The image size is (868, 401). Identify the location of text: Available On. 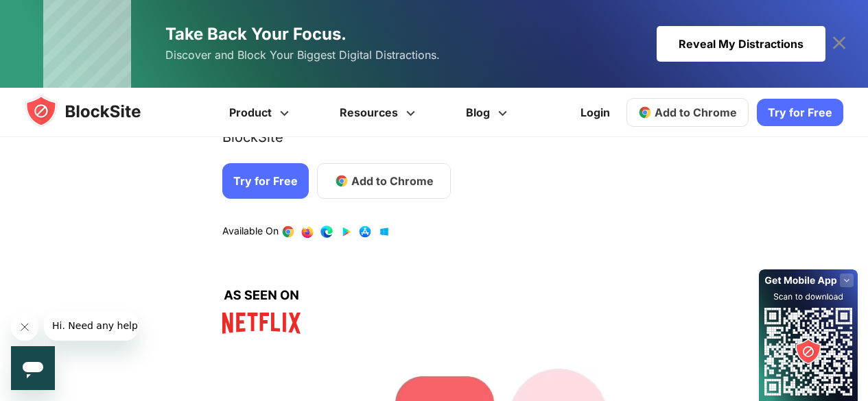
(251, 232).